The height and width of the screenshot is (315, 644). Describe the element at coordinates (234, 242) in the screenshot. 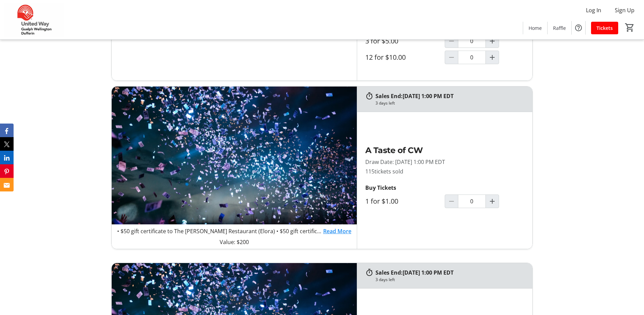

I see `p: Value: $200` at that location.